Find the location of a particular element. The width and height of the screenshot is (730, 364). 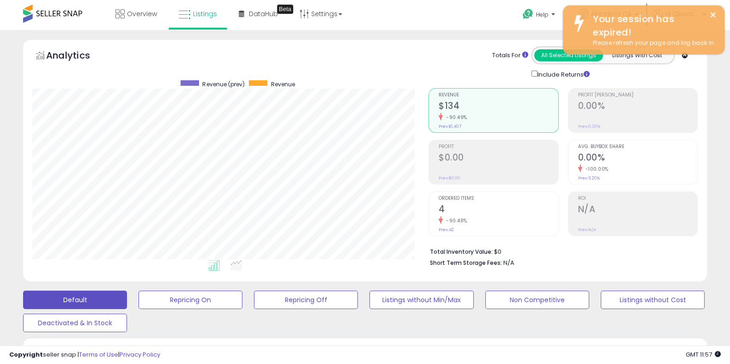

small: Prev: $0.00 is located at coordinates (449, 178).